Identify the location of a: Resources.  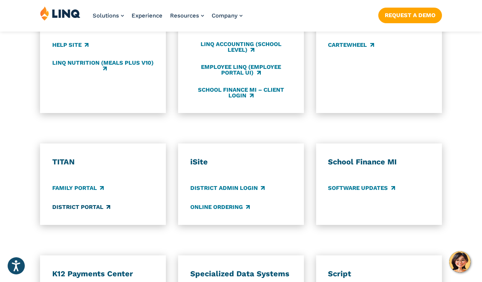
(187, 16).